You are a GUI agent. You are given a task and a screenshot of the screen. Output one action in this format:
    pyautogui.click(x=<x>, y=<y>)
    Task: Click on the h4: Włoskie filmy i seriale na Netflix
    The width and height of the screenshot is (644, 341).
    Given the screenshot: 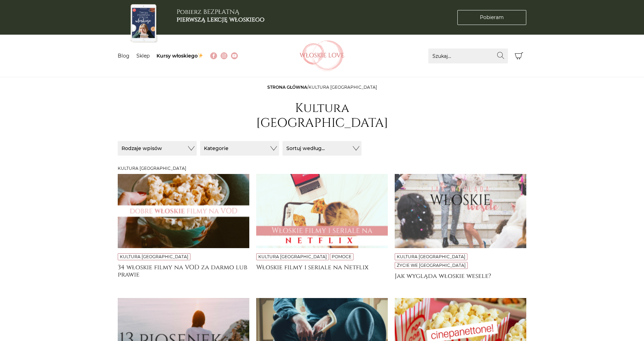 What is the action you would take?
    pyautogui.click(x=322, y=271)
    